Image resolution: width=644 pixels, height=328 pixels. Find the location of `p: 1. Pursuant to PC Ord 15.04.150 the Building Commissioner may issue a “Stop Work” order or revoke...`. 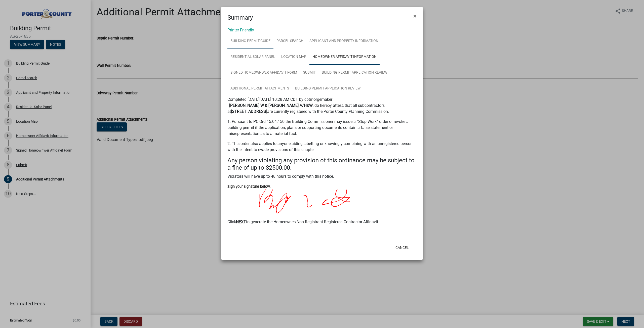

p: 1. Pursuant to PC Ord 15.04.150 the Building Commissioner may issue a “Stop Work” order or revoke... is located at coordinates (322, 128).